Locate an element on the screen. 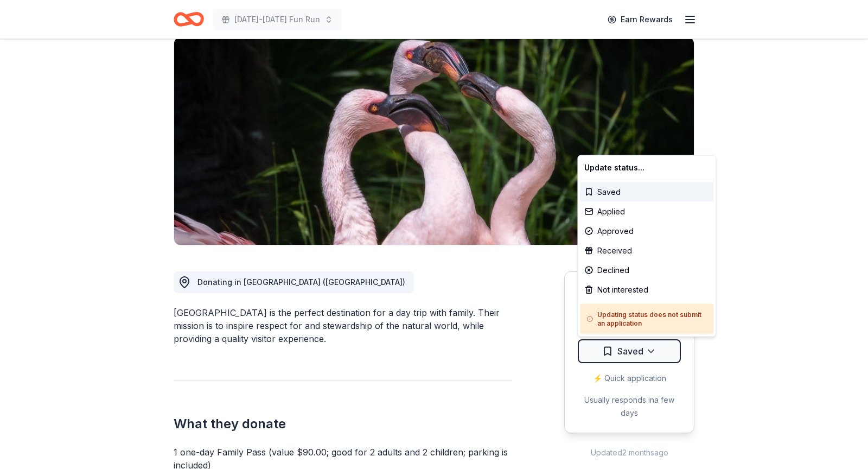 This screenshot has height=469, width=868. div: Not interested is located at coordinates (646, 290).